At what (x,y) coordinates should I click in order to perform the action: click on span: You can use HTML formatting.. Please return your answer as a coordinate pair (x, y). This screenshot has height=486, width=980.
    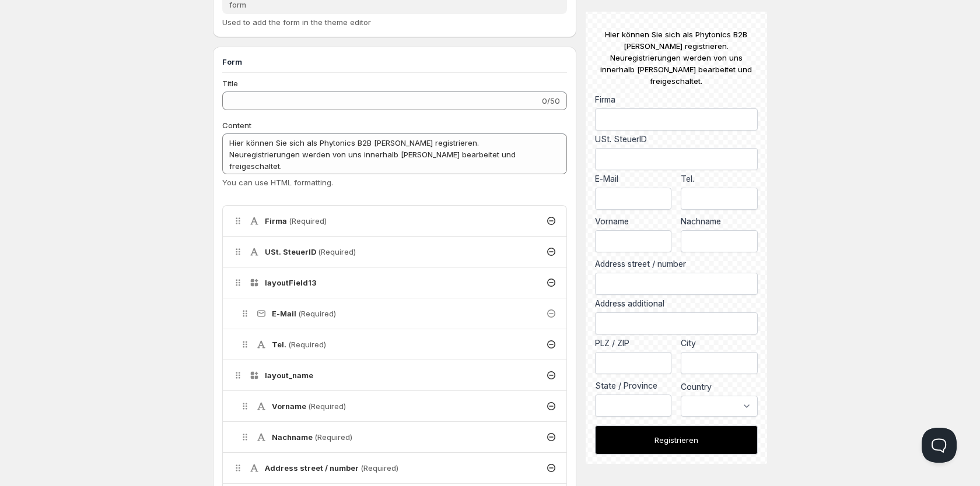
    Looking at the image, I should click on (278, 183).